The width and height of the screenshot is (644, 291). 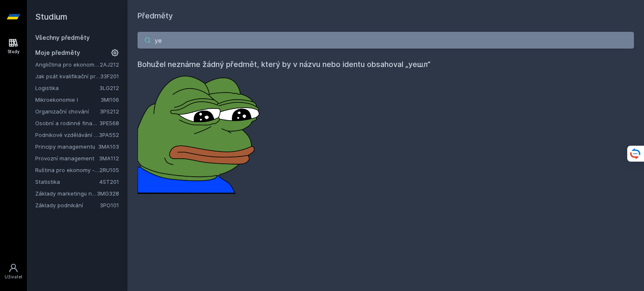 I want to click on a: Všechny předměty, so click(x=63, y=37).